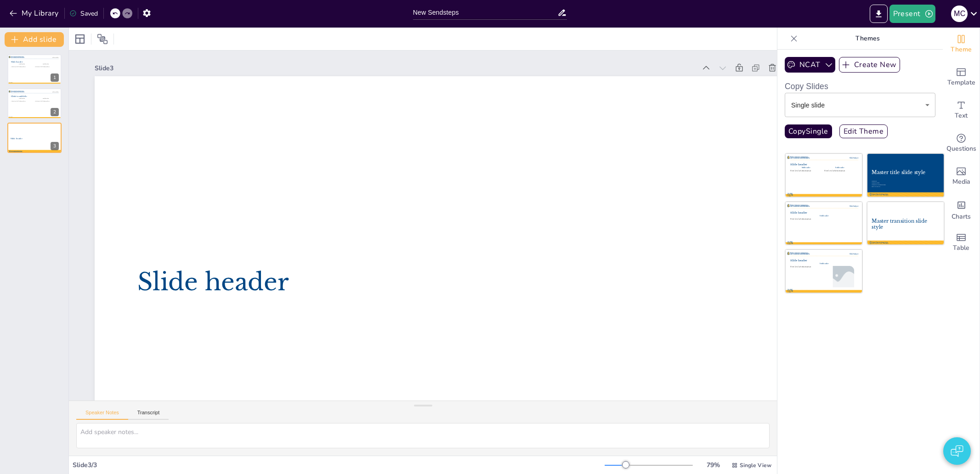 This screenshot has width=980, height=474. Describe the element at coordinates (756, 465) in the screenshot. I see `span: Single View` at that location.